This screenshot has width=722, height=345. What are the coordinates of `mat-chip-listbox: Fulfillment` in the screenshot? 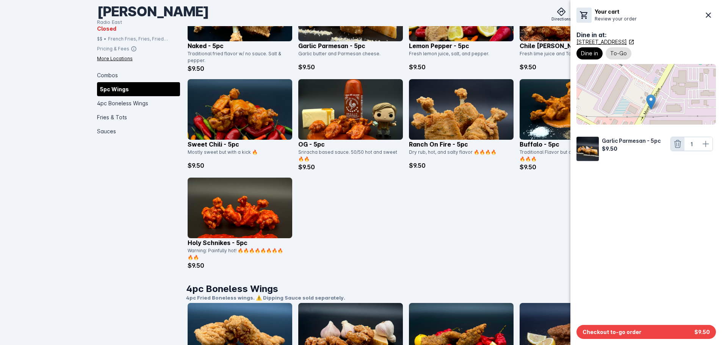 It's located at (646, 53).